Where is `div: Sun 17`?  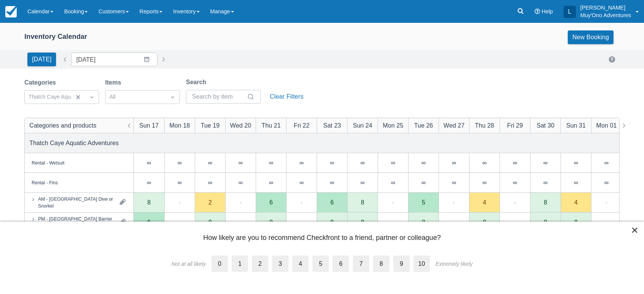
div: Sun 17 is located at coordinates (149, 125).